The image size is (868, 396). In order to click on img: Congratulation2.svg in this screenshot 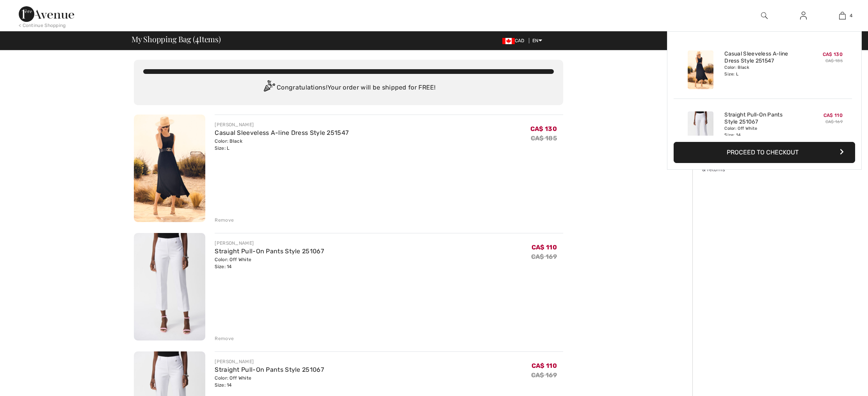, I will do `click(269, 88)`.